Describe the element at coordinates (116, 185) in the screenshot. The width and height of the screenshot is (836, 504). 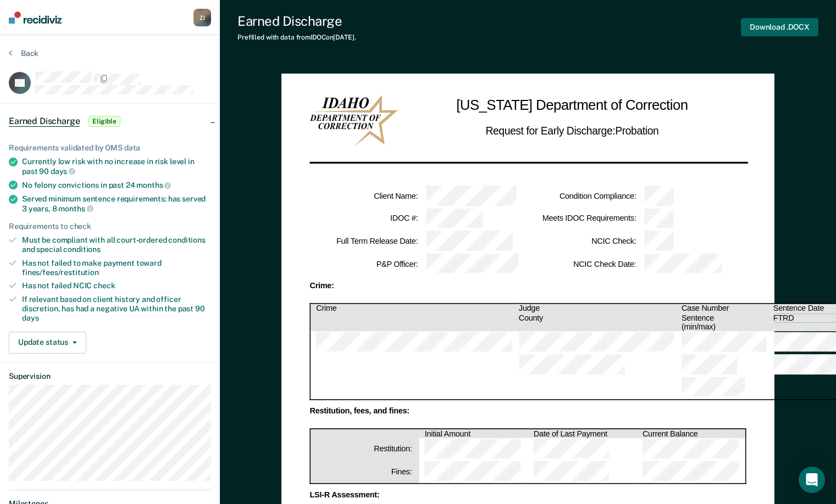
I see `div: No felony convictions in past 24` at that location.